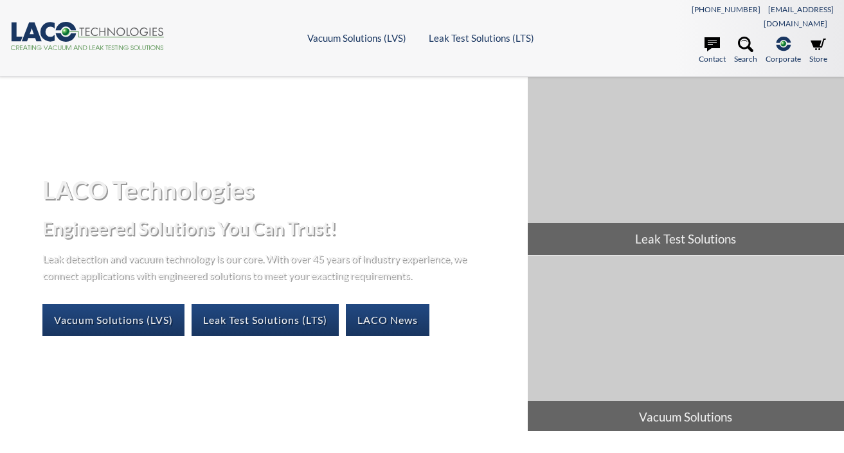  I want to click on span: Vacuum Solutions, so click(686, 417).